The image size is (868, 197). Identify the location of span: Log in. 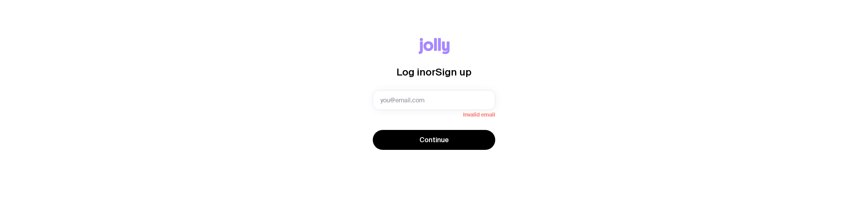
(411, 72).